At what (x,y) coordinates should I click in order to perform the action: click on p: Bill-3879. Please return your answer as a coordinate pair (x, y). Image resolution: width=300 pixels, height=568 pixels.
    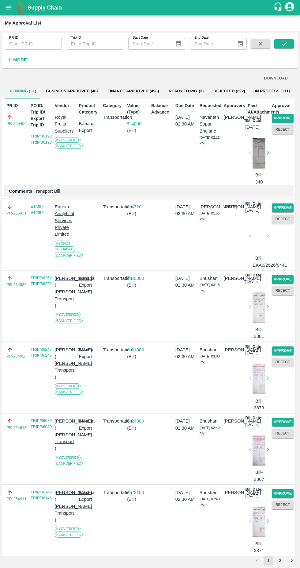
    Looking at the image, I should click on (259, 404).